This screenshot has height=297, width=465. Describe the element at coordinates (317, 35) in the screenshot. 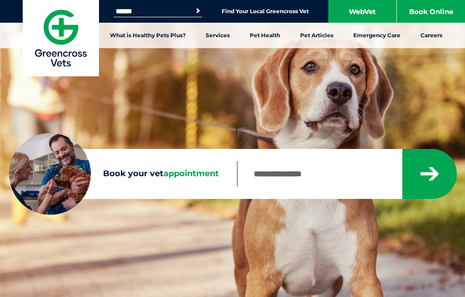

I see `a: Pet Articles` at that location.